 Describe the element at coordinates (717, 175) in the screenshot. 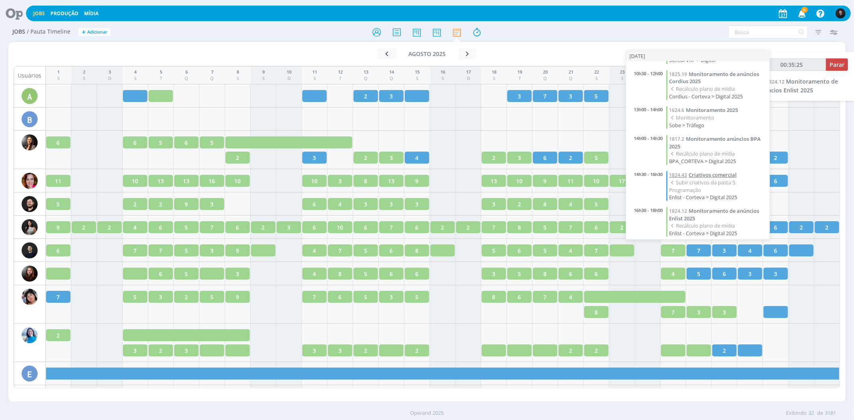

I see `a: 1824.43Criativos comercial` at that location.